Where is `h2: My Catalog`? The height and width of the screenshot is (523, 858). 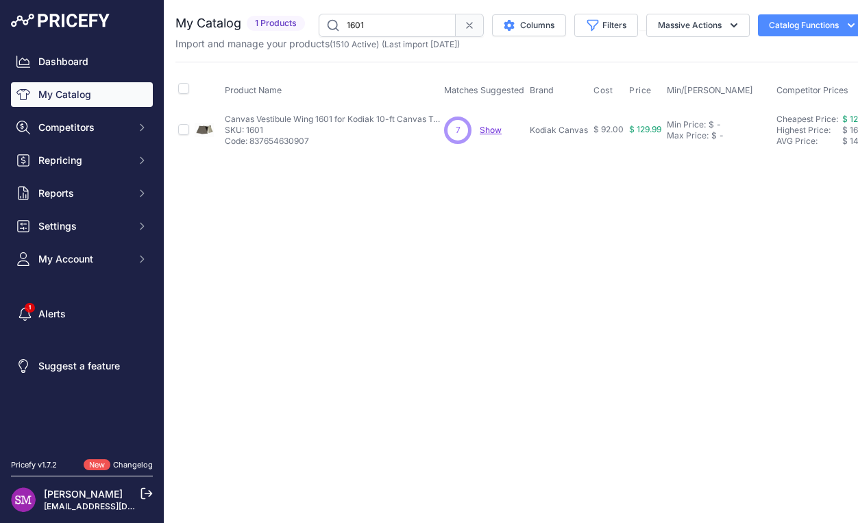
h2: My Catalog is located at coordinates (208, 23).